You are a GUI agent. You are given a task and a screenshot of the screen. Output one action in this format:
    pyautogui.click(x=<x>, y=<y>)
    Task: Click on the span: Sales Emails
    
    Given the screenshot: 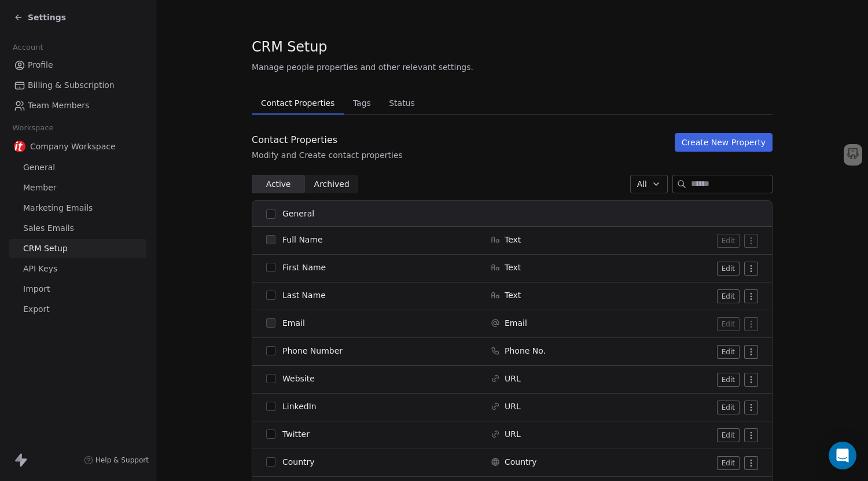 What is the action you would take?
    pyautogui.click(x=49, y=228)
    